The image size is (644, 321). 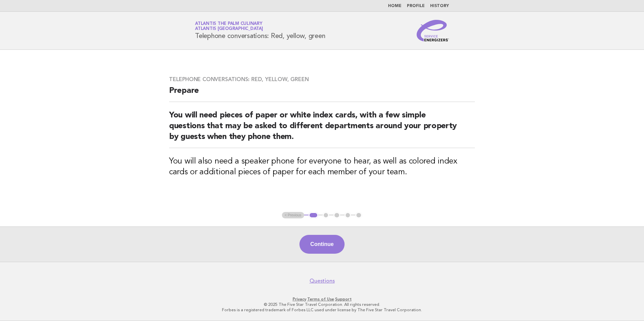 I want to click on h3: You will also need a speaker phone for everyone to hear, as well as colored index cards or additi..., so click(x=322, y=167).